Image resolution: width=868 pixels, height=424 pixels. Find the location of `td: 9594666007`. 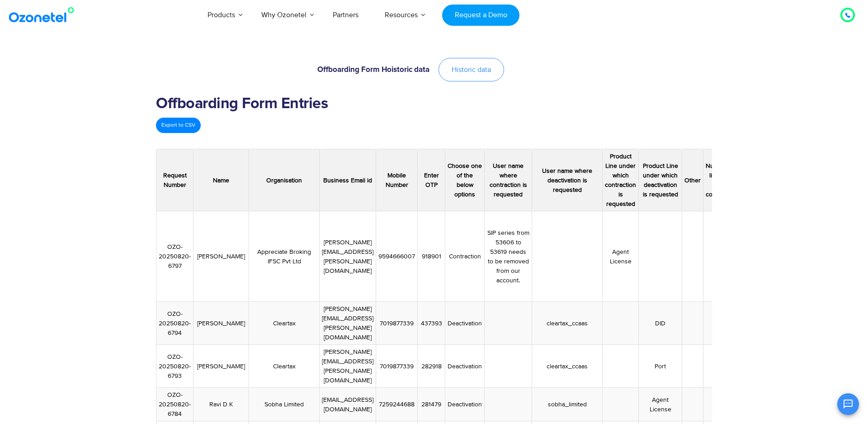

td: 9594666007 is located at coordinates (397, 256).